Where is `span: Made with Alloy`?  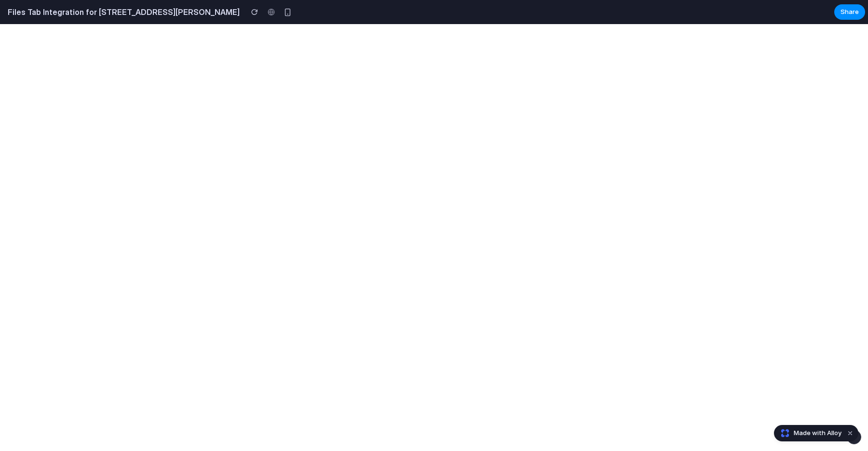 span: Made with Alloy is located at coordinates (817, 434).